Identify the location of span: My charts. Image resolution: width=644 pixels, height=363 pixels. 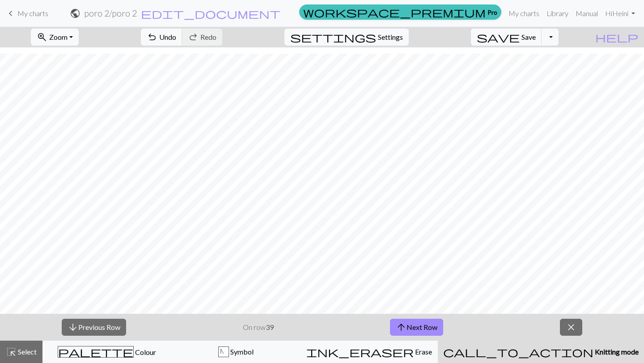
(33, 13).